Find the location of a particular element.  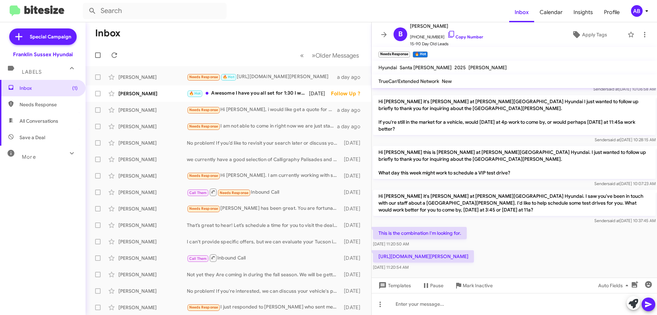

button: Templates is located at coordinates (394, 285).